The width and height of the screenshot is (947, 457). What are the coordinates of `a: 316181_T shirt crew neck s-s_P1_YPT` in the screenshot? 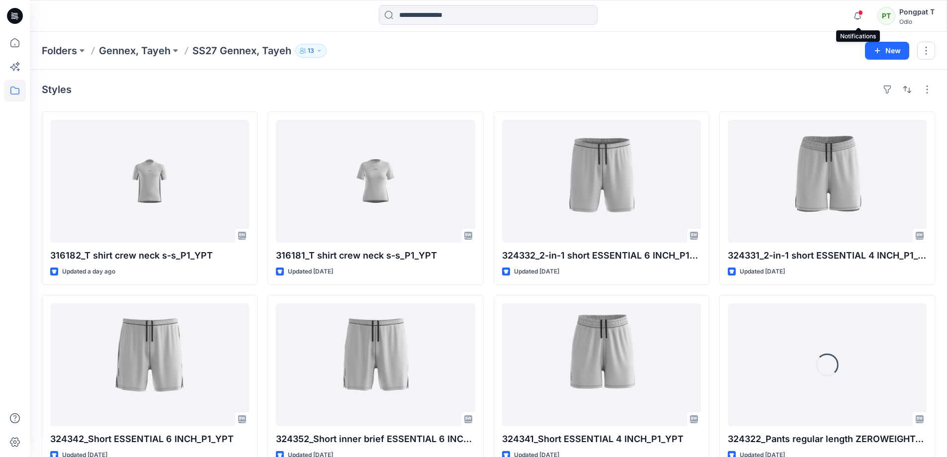 It's located at (375, 181).